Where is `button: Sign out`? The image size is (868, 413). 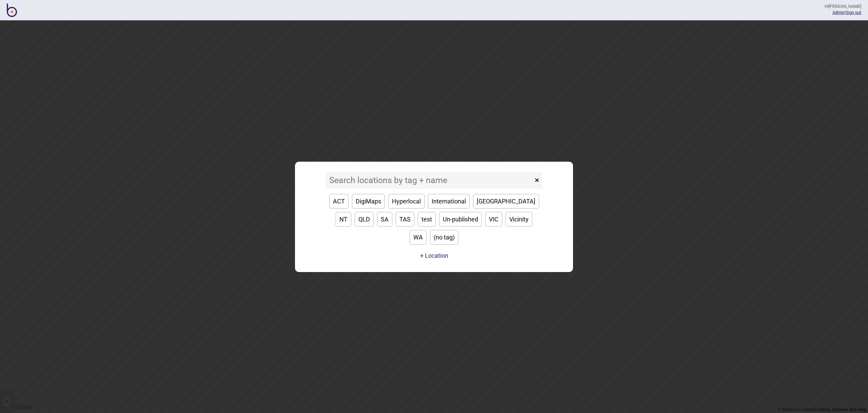
button: Sign out is located at coordinates (853, 12).